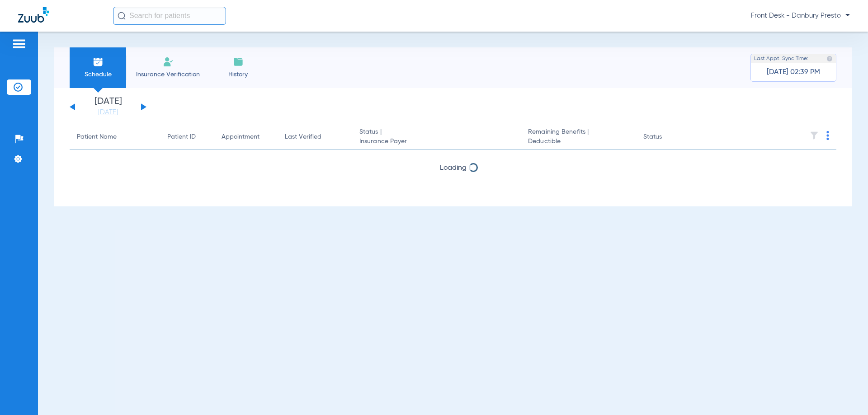 This screenshot has height=415, width=868. What do you see at coordinates (453, 168) in the screenshot?
I see `span: Loading` at bounding box center [453, 168].